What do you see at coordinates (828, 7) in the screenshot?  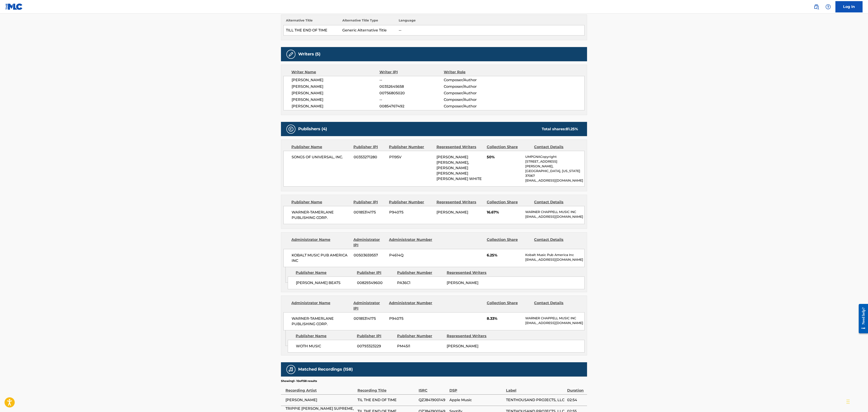 I see `img: help` at bounding box center [828, 7].